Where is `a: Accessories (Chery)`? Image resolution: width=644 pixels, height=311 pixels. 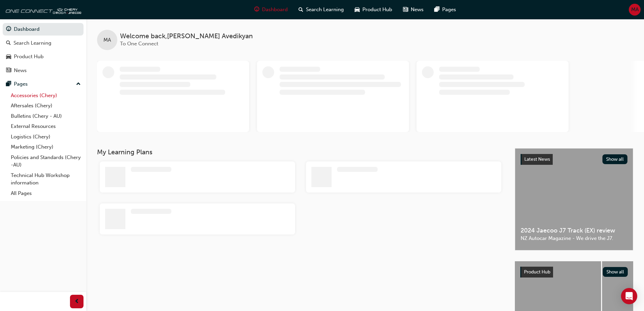 a: Accessories (Chery) is located at coordinates (46, 95).